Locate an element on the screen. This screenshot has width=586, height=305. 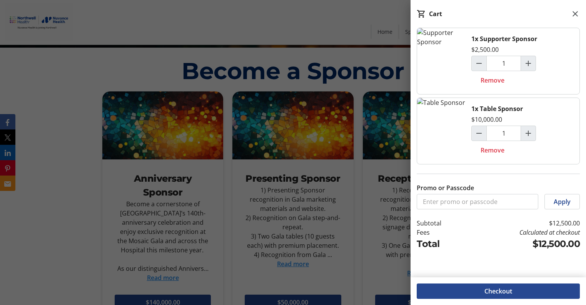
div: $2,500.00 is located at coordinates (485, 50).